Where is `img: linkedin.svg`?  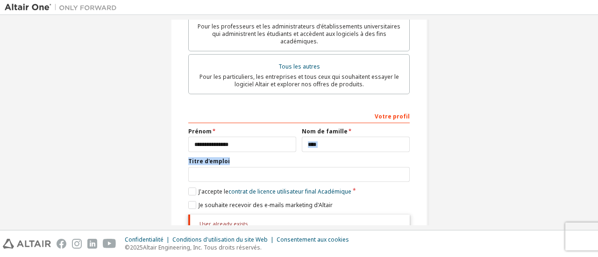 img: linkedin.svg is located at coordinates (92, 244).